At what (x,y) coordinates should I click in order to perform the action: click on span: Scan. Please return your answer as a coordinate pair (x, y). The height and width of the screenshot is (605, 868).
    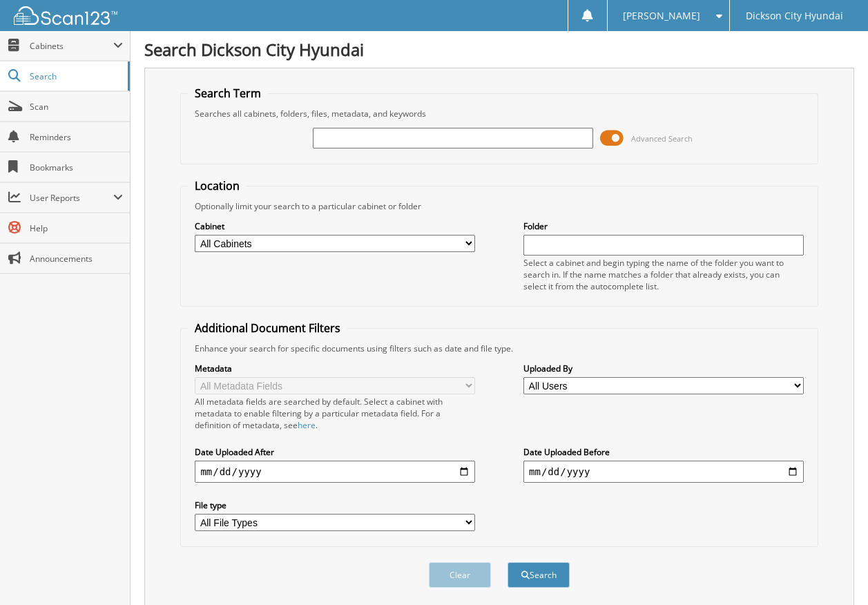
    Looking at the image, I should click on (76, 107).